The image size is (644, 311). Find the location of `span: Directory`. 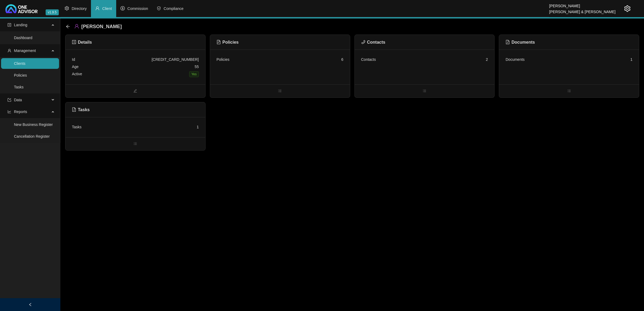

span: Directory is located at coordinates (79, 9).